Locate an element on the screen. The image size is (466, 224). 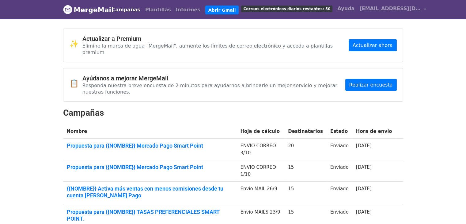
font: Envio MAIL 26/9 is located at coordinates (259, 188).